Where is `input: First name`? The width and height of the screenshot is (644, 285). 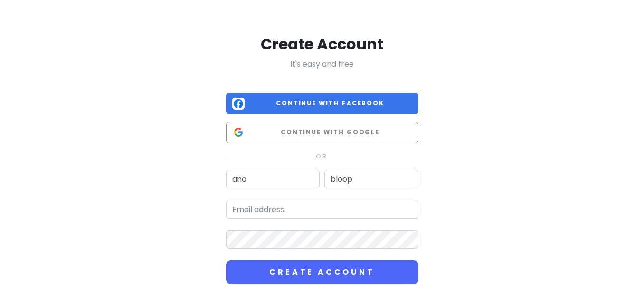
input: First name is located at coordinates (273, 179).